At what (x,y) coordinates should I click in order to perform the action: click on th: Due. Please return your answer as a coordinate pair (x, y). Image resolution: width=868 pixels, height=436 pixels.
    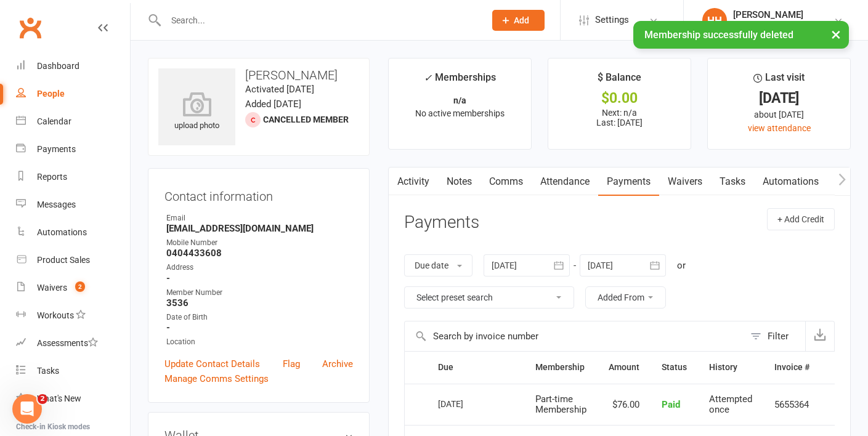
    Looking at the image, I should click on (475, 367).